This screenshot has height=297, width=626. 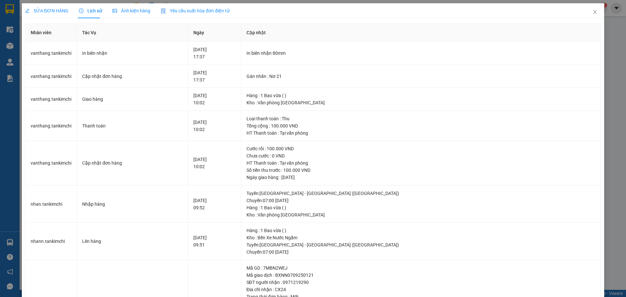 What do you see at coordinates (214, 33) in the screenshot?
I see `th: Ngày` at bounding box center [214, 33].